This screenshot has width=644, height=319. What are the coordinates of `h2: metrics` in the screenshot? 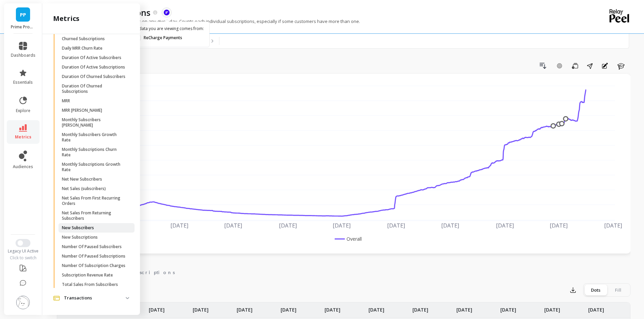 It's located at (66, 19).